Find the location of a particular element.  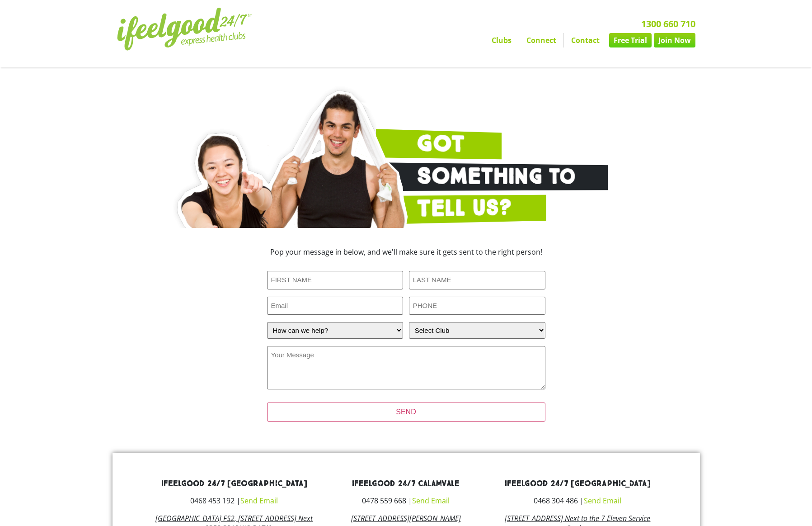

input: Email is located at coordinates (336, 306).